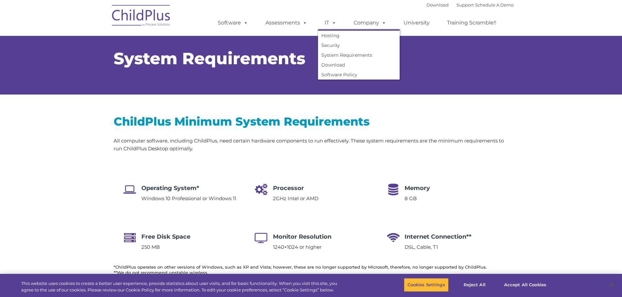 This screenshot has width=622, height=297. I want to click on h6: *ChildPlus operates on other versions of Windows, such as XP and Vista; however, these are no lon..., so click(311, 270).